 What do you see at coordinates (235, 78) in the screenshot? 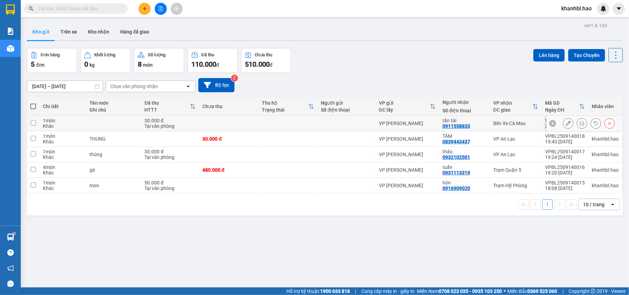
I see `sup: 2` at bounding box center [235, 78].